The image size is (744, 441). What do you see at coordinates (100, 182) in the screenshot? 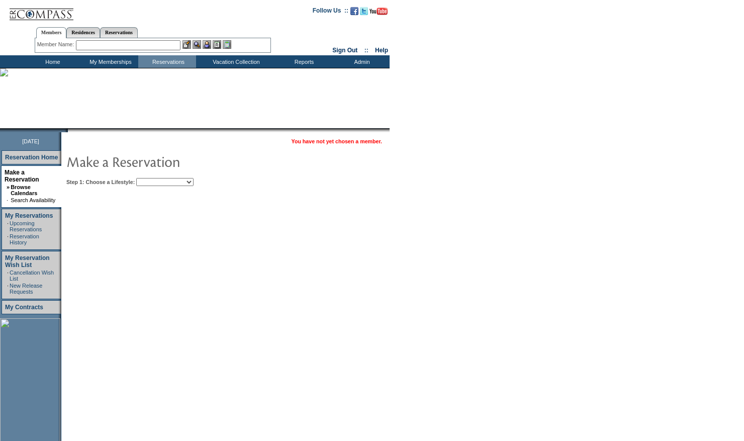
I see `b: Step 1: Choose a Lifestyle:` at bounding box center [100, 182].